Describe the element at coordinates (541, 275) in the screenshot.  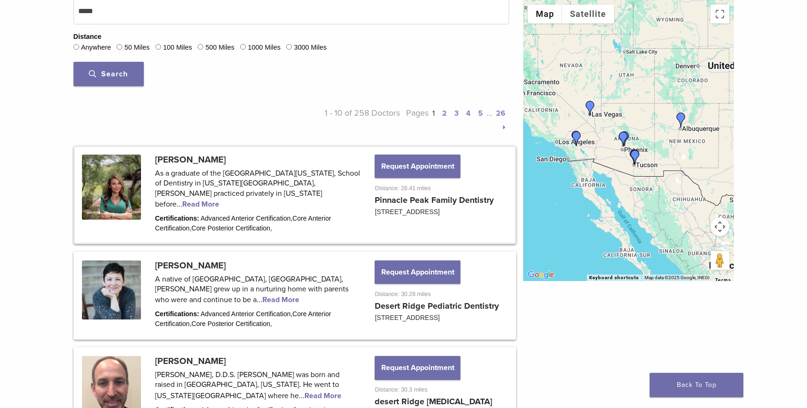
I see `img: Google` at that location.